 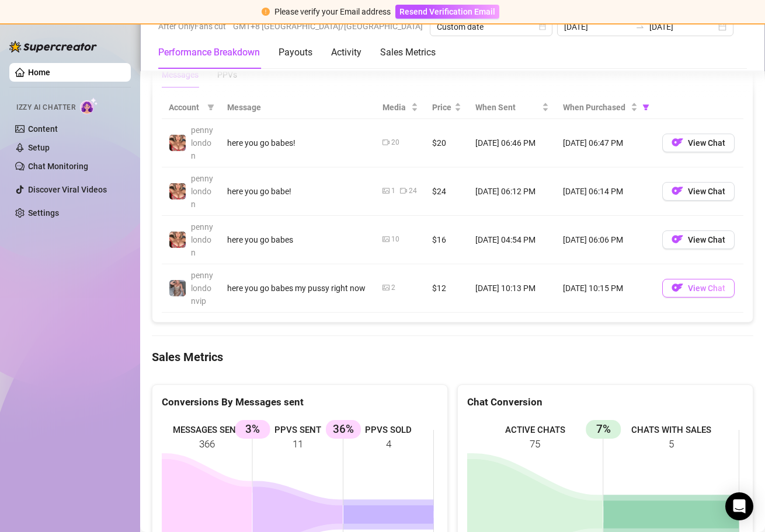 What do you see at coordinates (300, 402) in the screenshot?
I see `div: Conversions By Messages sent` at bounding box center [300, 402].